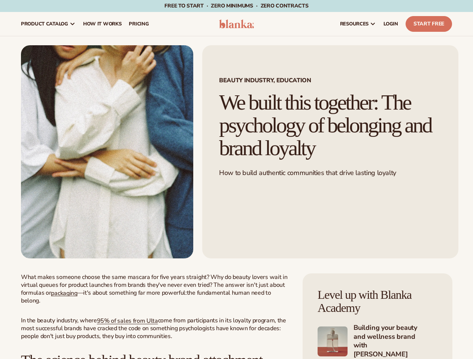  I want to click on a: logo, so click(236, 24).